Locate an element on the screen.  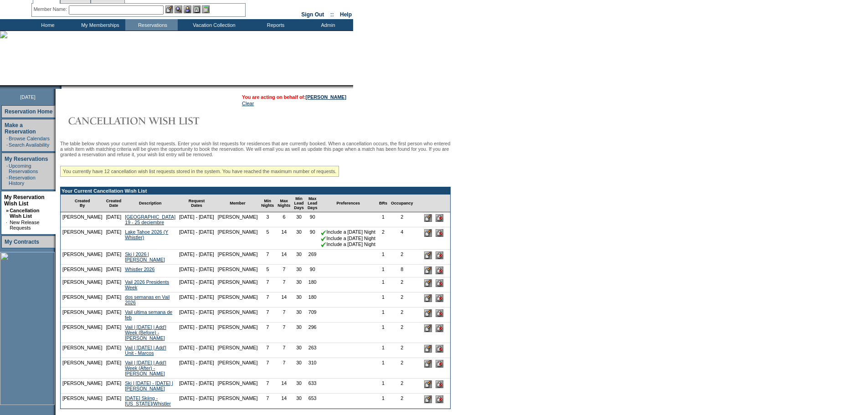
td: Home is located at coordinates (46, 24).